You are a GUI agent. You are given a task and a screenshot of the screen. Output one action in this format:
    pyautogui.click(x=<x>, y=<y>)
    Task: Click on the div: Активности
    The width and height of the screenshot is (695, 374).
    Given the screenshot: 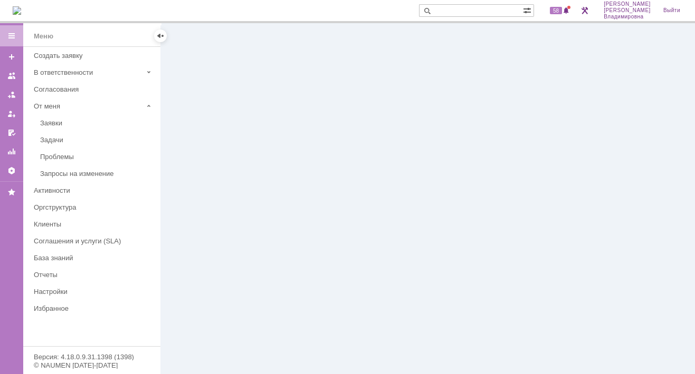 What is the action you would take?
    pyautogui.click(x=94, y=190)
    